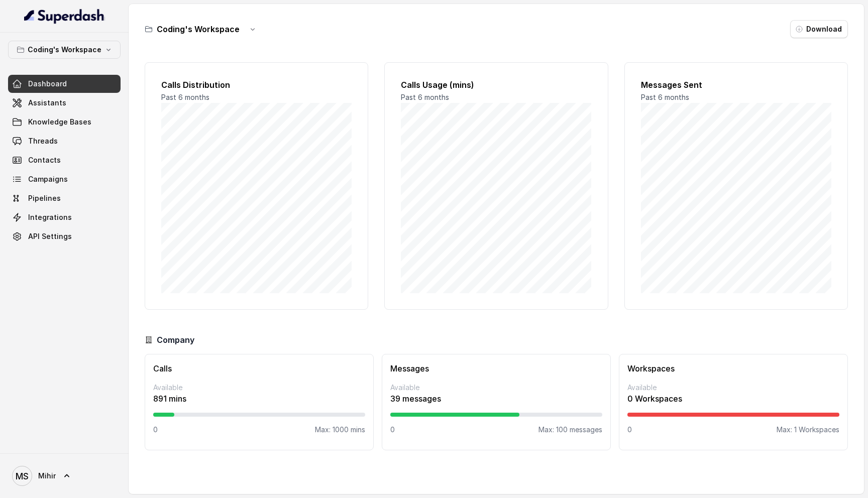 The image size is (868, 498). Describe the element at coordinates (819, 29) in the screenshot. I see `button: Download` at that location.